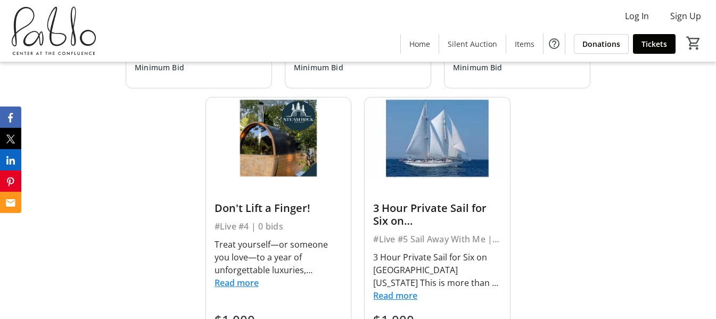 The image size is (716, 319). Describe the element at coordinates (601, 44) in the screenshot. I see `span: Donations` at that location.